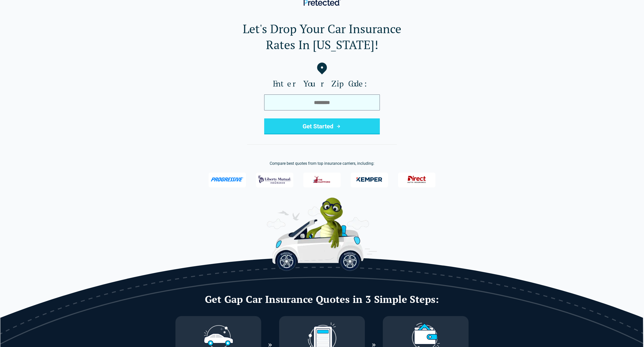  I want to click on img: Perry the Turtle with car, so click(322, 234).